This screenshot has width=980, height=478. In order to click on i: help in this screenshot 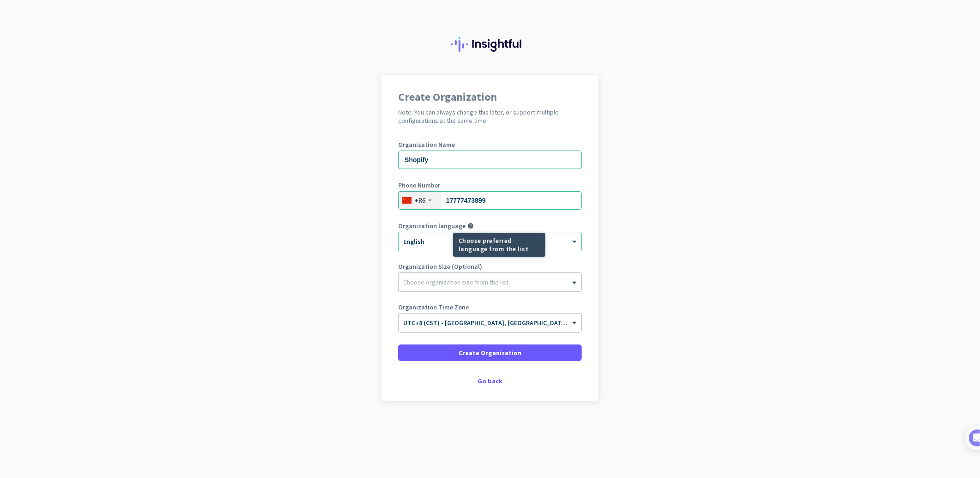, I will do `click(471, 225)`.